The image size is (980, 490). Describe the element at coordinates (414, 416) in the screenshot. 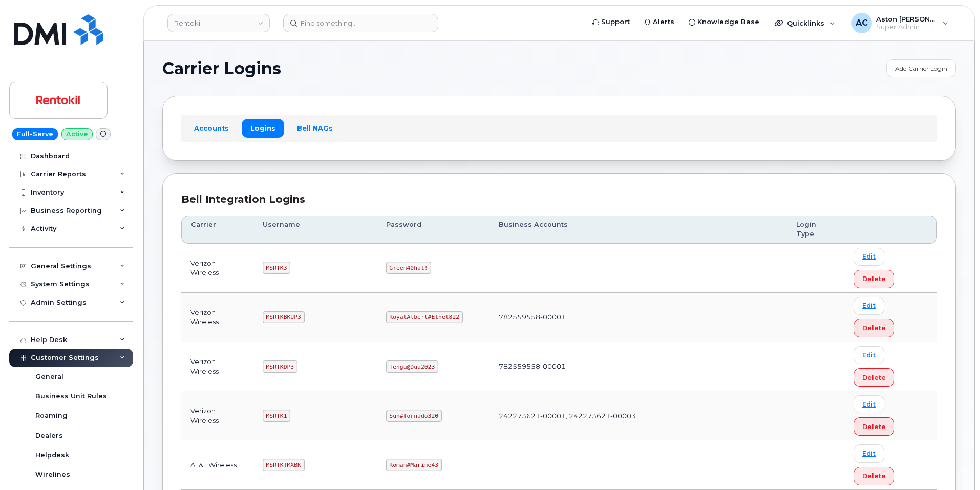

I see `code: Sun#Tornado320` at that location.